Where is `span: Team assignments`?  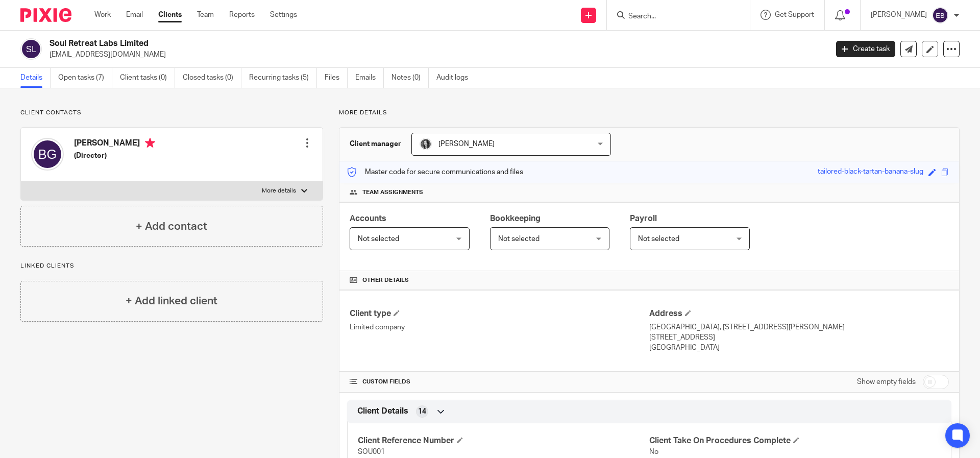 span: Team assignments is located at coordinates (393, 193).